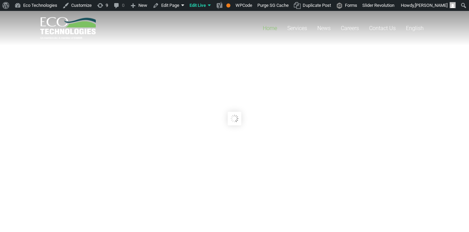 The height and width of the screenshot is (232, 469). I want to click on span: Contact Us, so click(383, 28).